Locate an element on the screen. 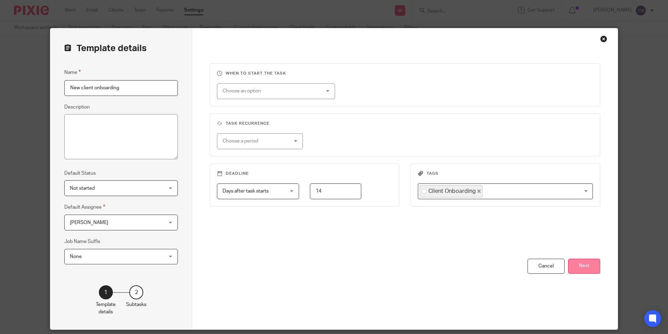 The height and width of the screenshot is (334, 668). div: Cancel is located at coordinates (546, 266).